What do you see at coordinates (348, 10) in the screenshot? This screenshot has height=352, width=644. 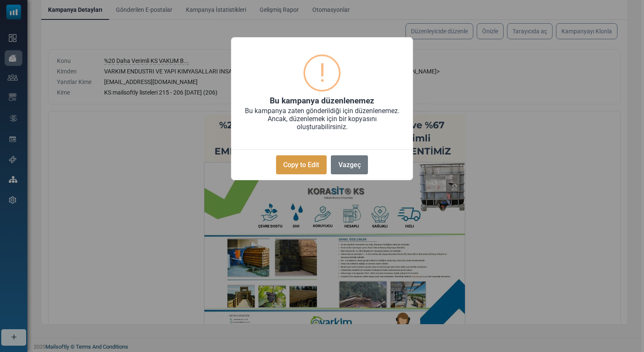 I see `strong: %150, %108 ve %67` at bounding box center [348, 10].